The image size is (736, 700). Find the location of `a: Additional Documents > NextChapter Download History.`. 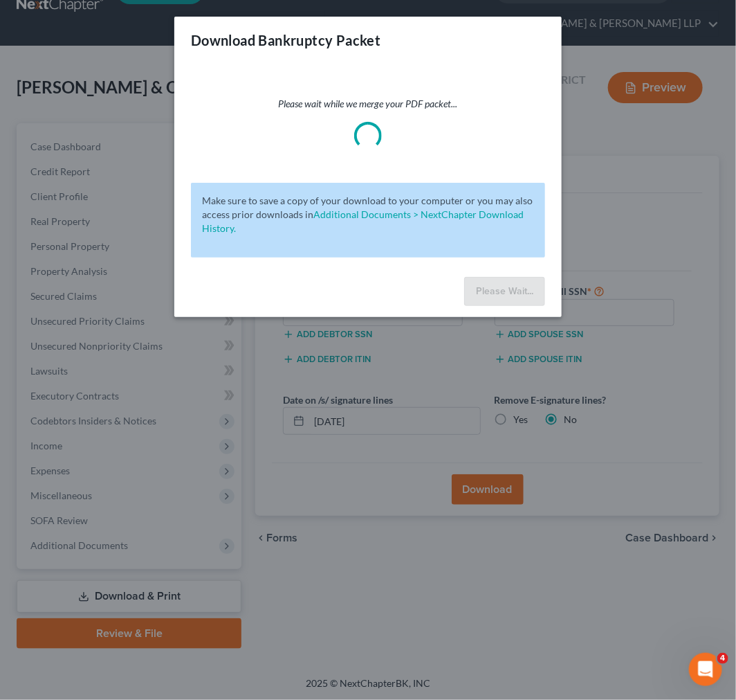

a: Additional Documents > NextChapter Download History. is located at coordinates (362, 221).